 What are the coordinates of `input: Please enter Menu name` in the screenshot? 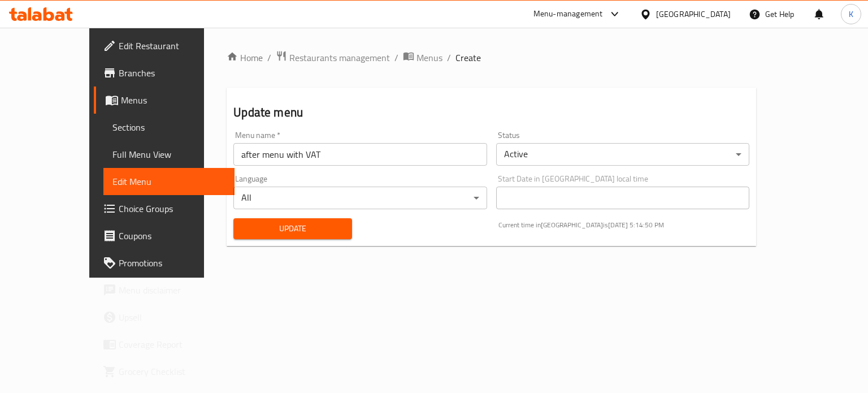 It's located at (360, 154).